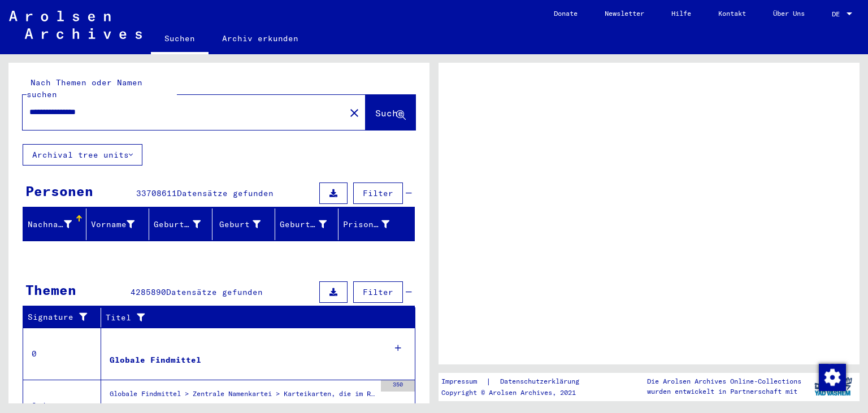 This screenshot has width=868, height=413. What do you see at coordinates (541, 381) in the screenshot?
I see `a: Datenschutzerklärung` at bounding box center [541, 381].